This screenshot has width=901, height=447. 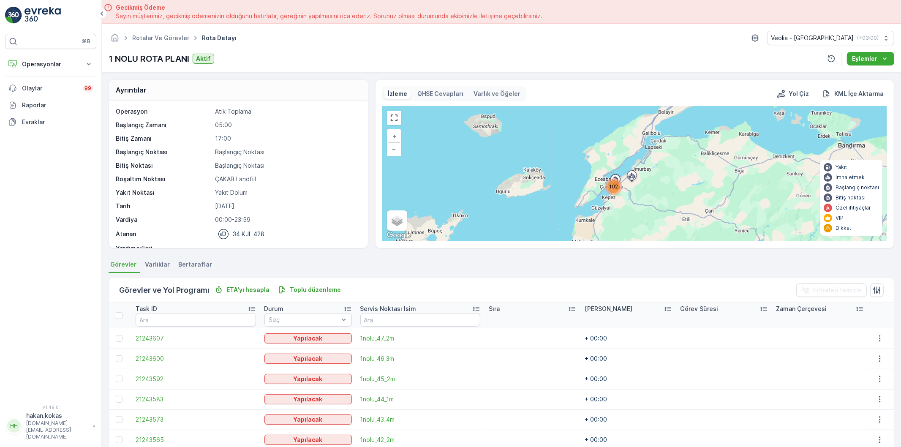 What do you see at coordinates (399, 235) in the screenshot?
I see `a: Bu bölgeyi Google Haritalar'da açın (yeni pencerede açılır)` at bounding box center [399, 235].